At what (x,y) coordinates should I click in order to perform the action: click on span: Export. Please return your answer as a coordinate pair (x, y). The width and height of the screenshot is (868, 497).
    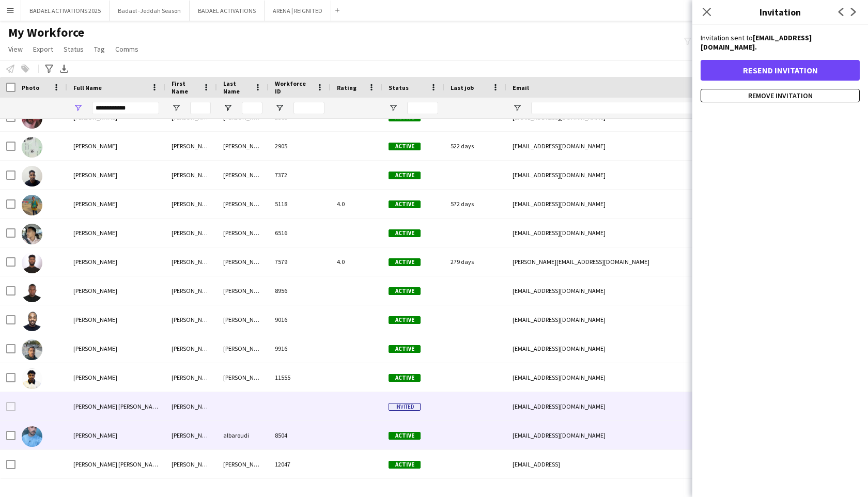
    Looking at the image, I should click on (43, 49).